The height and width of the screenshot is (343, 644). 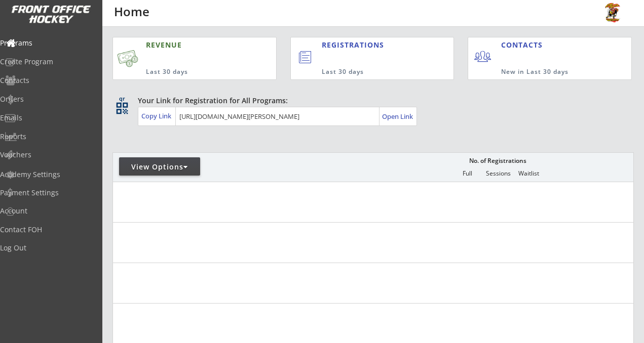 I want to click on div: Your Link for Registration for All Programs:, so click(x=369, y=101).